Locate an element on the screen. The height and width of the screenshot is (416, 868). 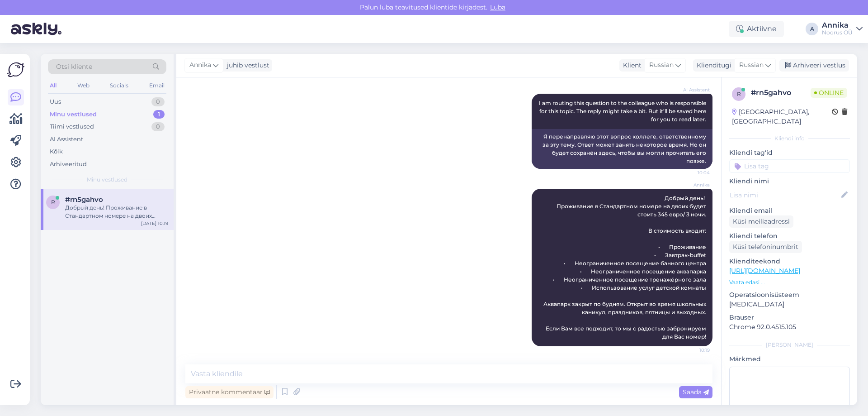
p: Vaata edasi ... is located at coordinates (789, 283).